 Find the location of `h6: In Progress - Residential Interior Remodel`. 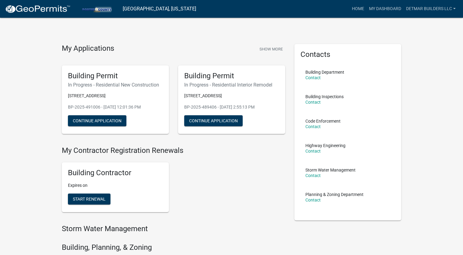

h6: In Progress - Residential Interior Remodel is located at coordinates (232, 85).